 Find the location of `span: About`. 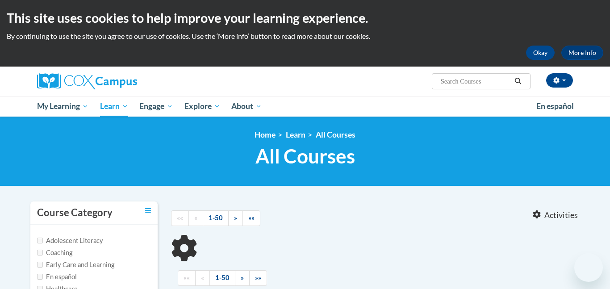

span: About is located at coordinates (247, 106).